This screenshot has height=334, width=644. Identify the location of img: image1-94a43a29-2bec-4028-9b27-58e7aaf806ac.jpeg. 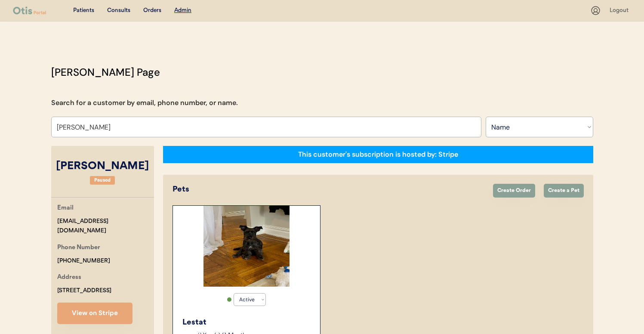
(247, 246).